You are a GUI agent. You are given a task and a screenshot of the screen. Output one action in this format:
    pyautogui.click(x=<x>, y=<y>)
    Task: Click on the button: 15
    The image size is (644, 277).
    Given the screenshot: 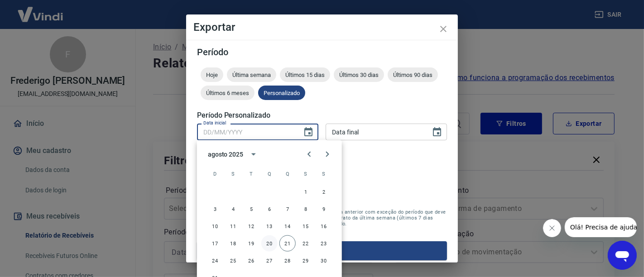 What is the action you would take?
    pyautogui.click(x=306, y=226)
    